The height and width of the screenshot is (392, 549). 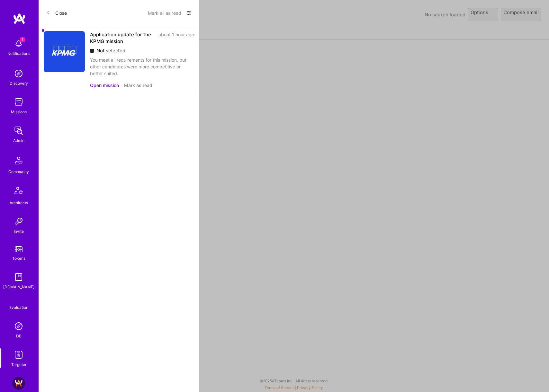 What do you see at coordinates (19, 203) in the screenshot?
I see `div: Architects` at bounding box center [19, 203].